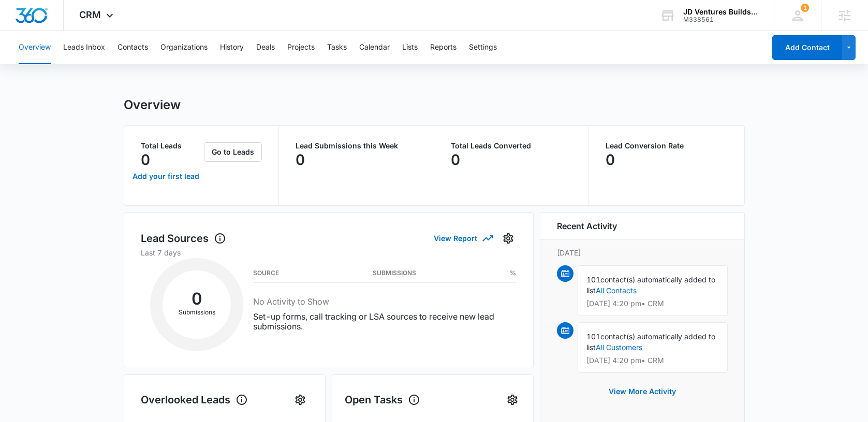 This screenshot has width=868, height=422. Describe the element at coordinates (183, 239) in the screenshot. I see `h1: Lead Sources` at that location.